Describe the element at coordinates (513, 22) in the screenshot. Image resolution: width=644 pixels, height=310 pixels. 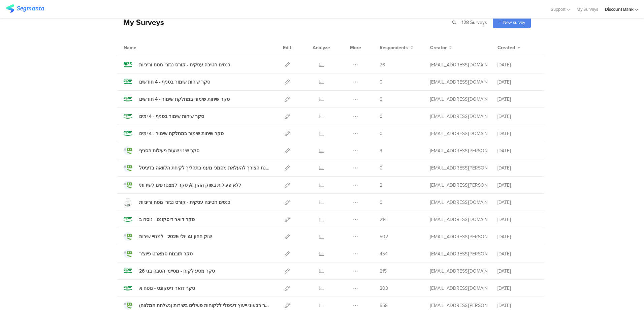
I see `span: New survey` at that location.